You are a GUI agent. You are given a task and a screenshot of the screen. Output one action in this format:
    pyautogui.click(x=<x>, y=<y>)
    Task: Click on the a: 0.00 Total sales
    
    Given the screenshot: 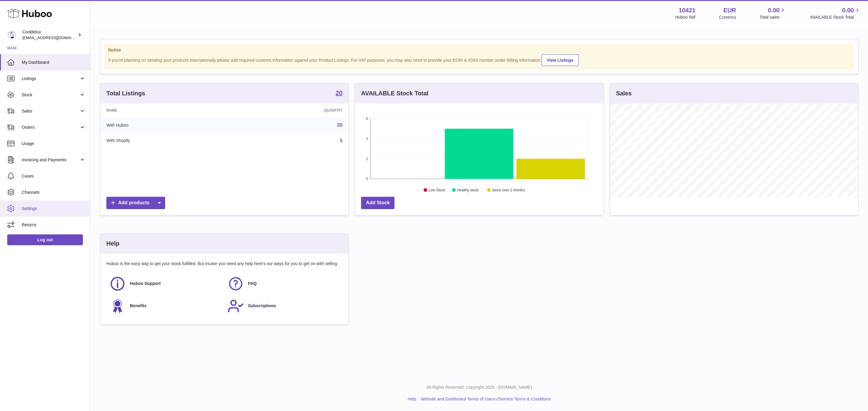 What is the action you would take?
    pyautogui.click(x=773, y=13)
    